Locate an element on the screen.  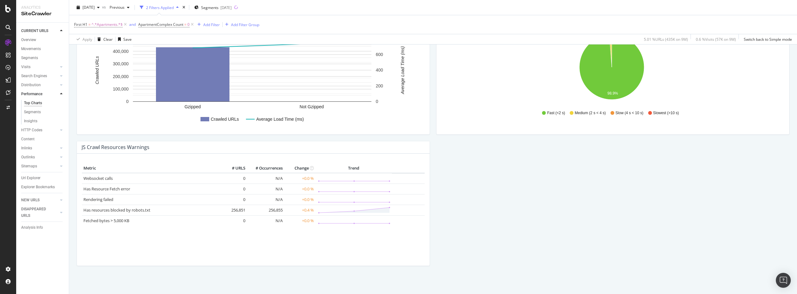
div: SiteCrawler is located at coordinates (42, 14).